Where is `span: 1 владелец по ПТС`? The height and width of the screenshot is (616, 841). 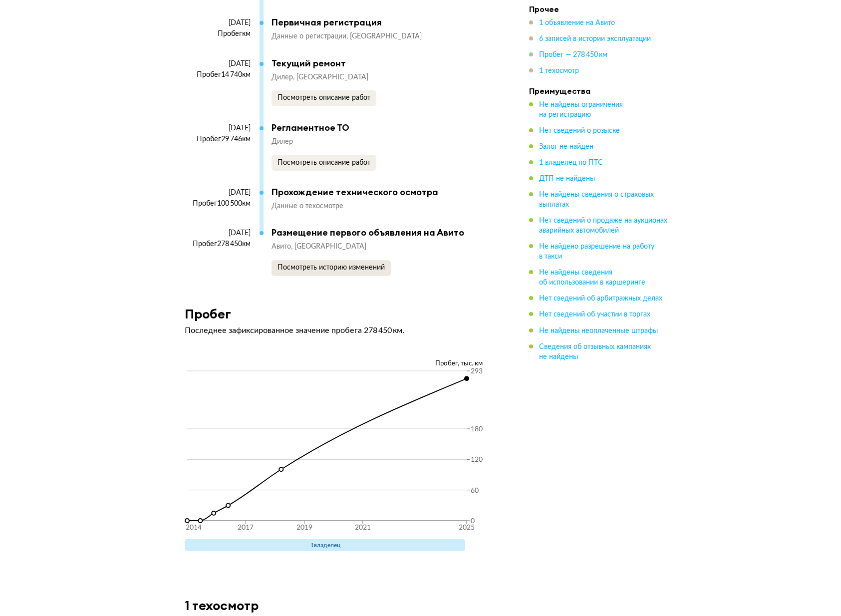
span: 1 владелец по ПТС is located at coordinates (571, 163).